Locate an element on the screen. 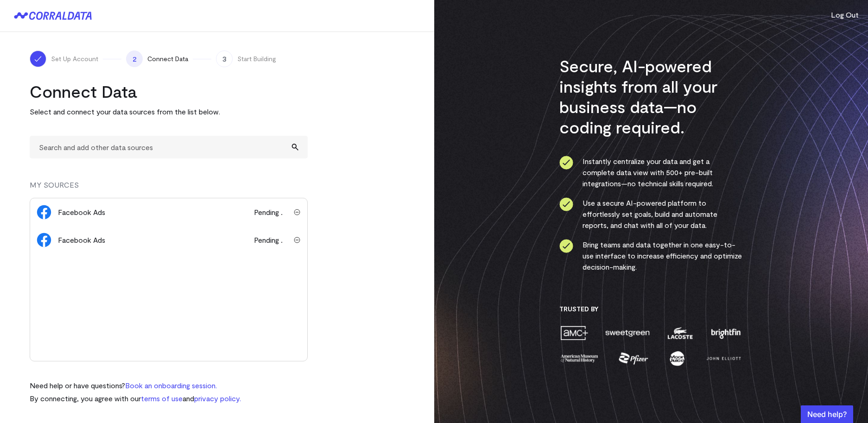 The height and width of the screenshot is (423, 868). li: Use a secure AI-powered platform to effortlessly set goals, build and automate reports, and chat ... is located at coordinates (651, 214).